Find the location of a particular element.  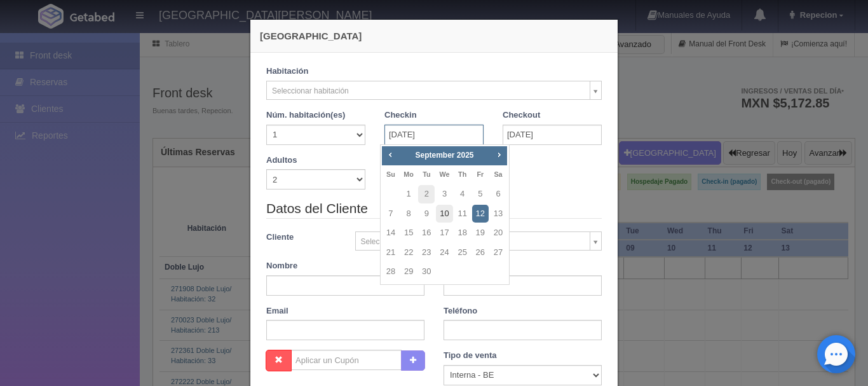

label: Núm. habitación(es) is located at coordinates (306, 115).